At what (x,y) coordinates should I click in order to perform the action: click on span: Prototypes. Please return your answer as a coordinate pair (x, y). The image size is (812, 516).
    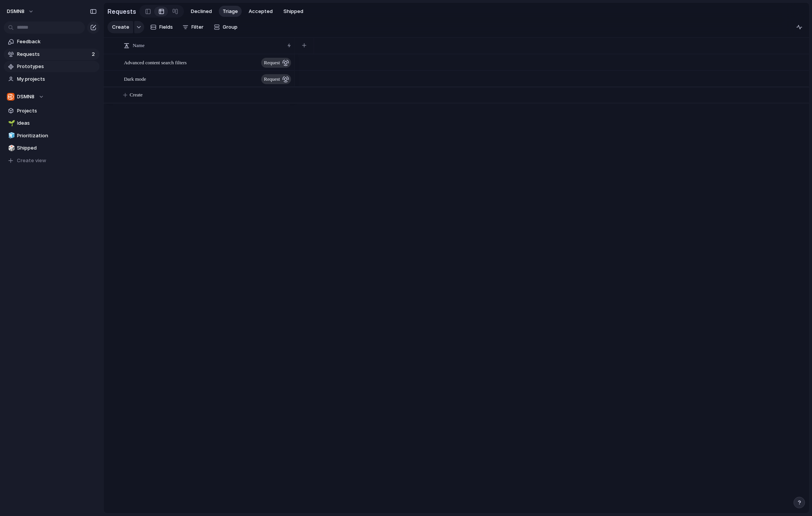
    Looking at the image, I should click on (57, 67).